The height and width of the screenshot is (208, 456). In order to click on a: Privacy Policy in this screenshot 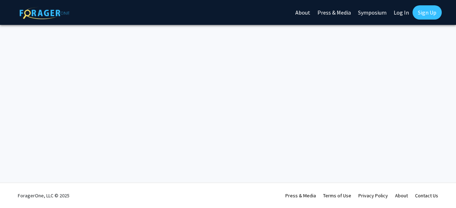, I will do `click(373, 196)`.